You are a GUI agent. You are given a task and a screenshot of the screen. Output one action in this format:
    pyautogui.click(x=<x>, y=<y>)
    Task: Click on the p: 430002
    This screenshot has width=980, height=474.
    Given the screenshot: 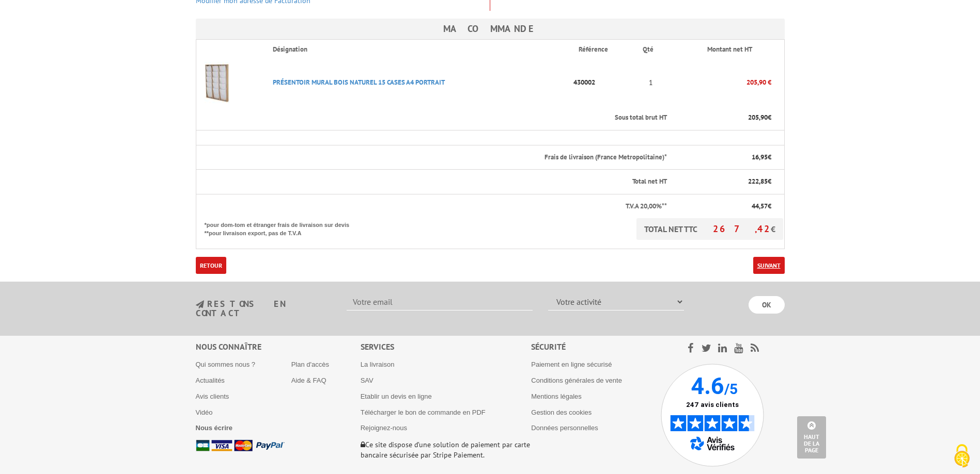 What is the action you would take?
    pyautogui.click(x=602, y=82)
    